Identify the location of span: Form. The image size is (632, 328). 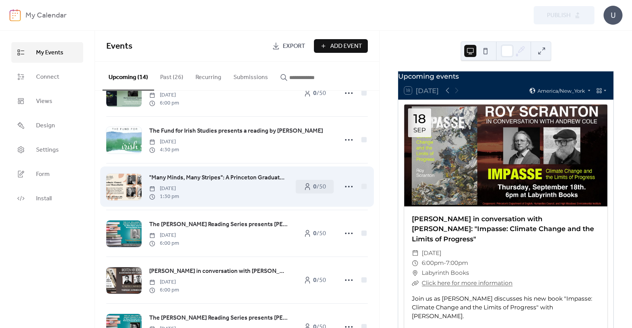
(43, 174).